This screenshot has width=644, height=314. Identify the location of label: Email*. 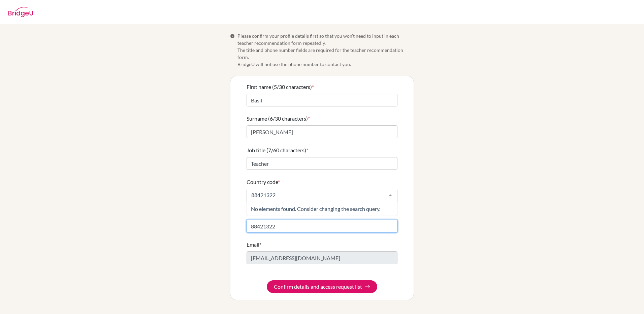
(254, 245).